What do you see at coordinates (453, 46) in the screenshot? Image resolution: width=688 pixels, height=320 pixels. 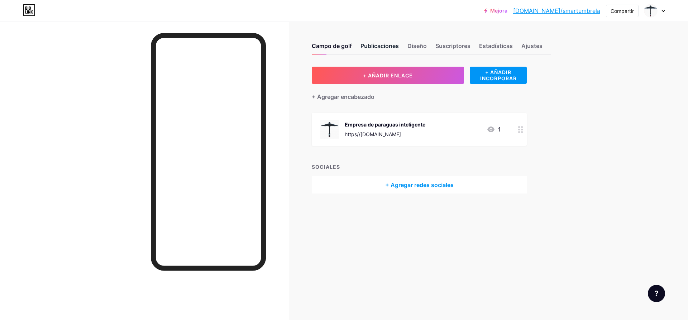 I see `font: Suscriptores` at bounding box center [453, 46].